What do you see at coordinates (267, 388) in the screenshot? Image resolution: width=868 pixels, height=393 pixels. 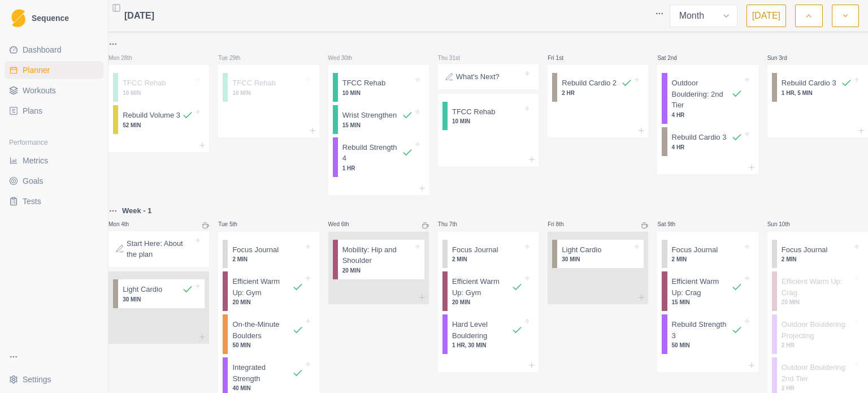 I see `p: 40 MIN` at bounding box center [267, 388].